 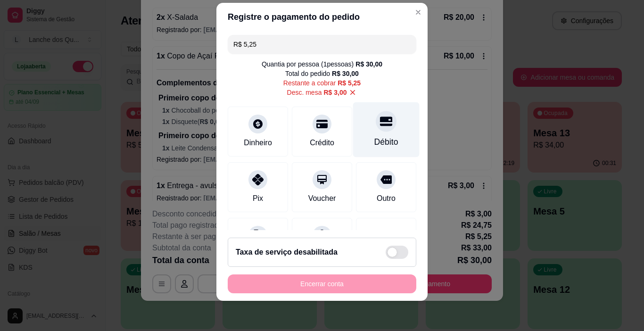 What do you see at coordinates (258, 199) in the screenshot?
I see `div: Pix` at bounding box center [258, 199].